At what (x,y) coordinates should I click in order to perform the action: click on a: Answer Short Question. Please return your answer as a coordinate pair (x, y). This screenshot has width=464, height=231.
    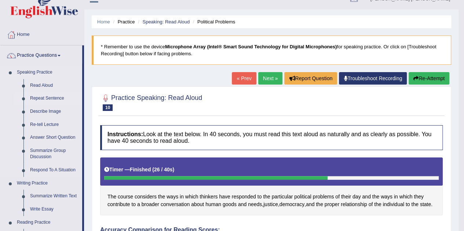
    Looking at the image, I should click on (54, 138).